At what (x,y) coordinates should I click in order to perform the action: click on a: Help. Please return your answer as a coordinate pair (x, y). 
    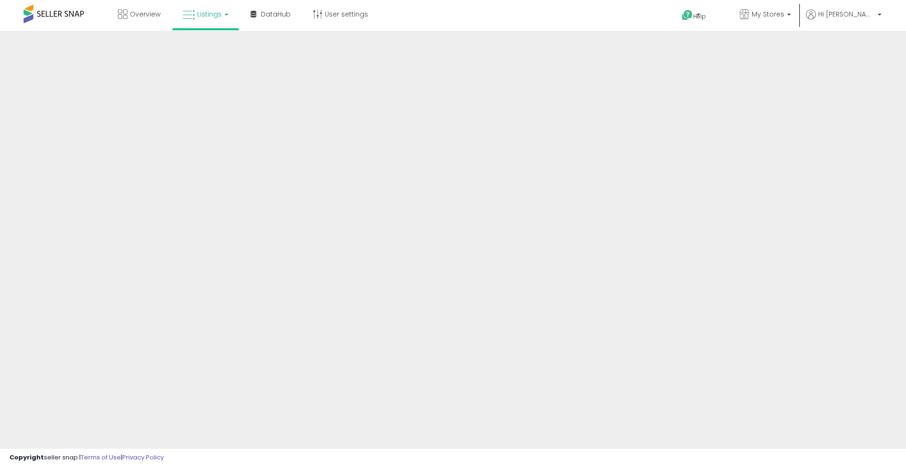
    Looking at the image, I should click on (699, 17).